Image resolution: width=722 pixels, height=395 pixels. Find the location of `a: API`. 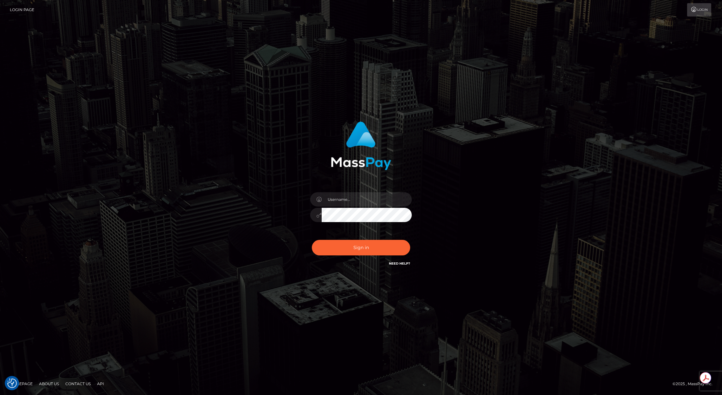

a: API is located at coordinates (101, 383).